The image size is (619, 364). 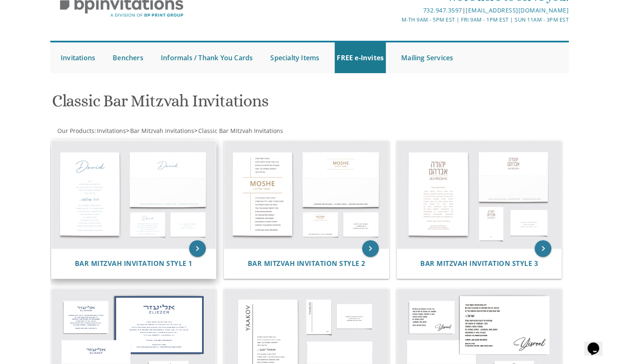 I want to click on a: 732.947.3597, so click(x=443, y=10).